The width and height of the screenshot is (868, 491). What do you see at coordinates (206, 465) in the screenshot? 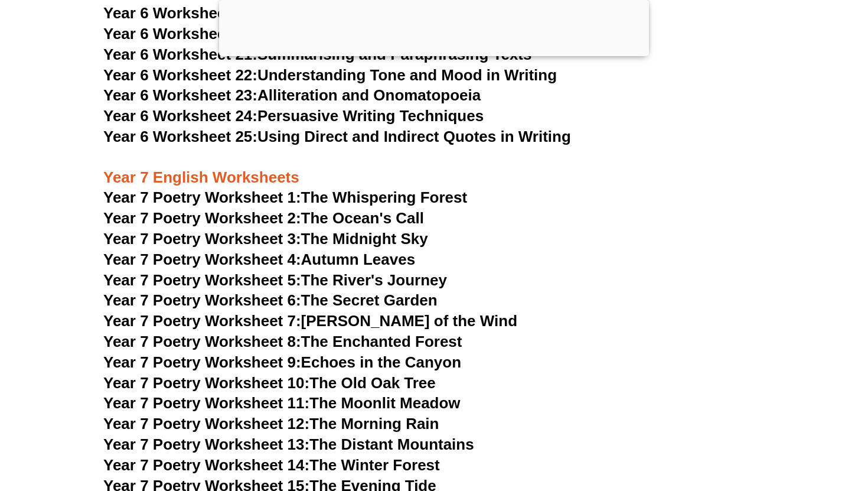
I see `span: Year 7 Poetry Worksheet 14:` at bounding box center [206, 465].